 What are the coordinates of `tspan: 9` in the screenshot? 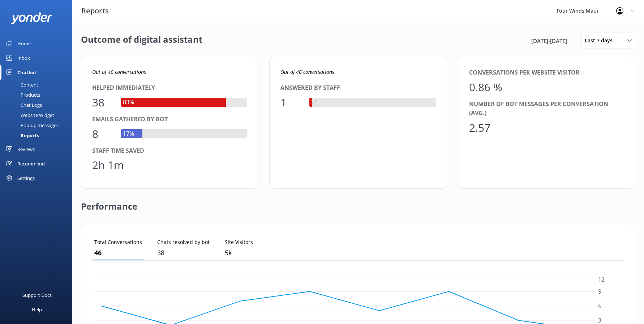 It's located at (599, 292).